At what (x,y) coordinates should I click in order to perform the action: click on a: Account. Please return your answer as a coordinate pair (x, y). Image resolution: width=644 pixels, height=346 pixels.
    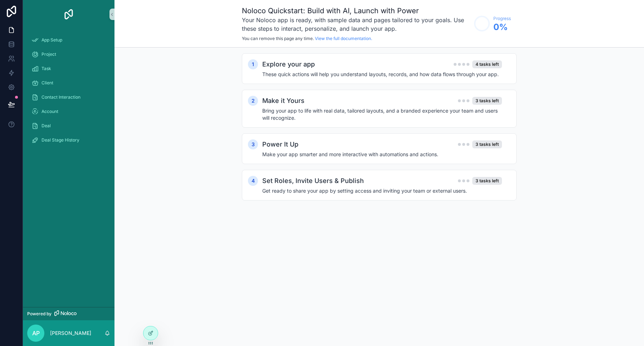
    Looking at the image, I should click on (68, 111).